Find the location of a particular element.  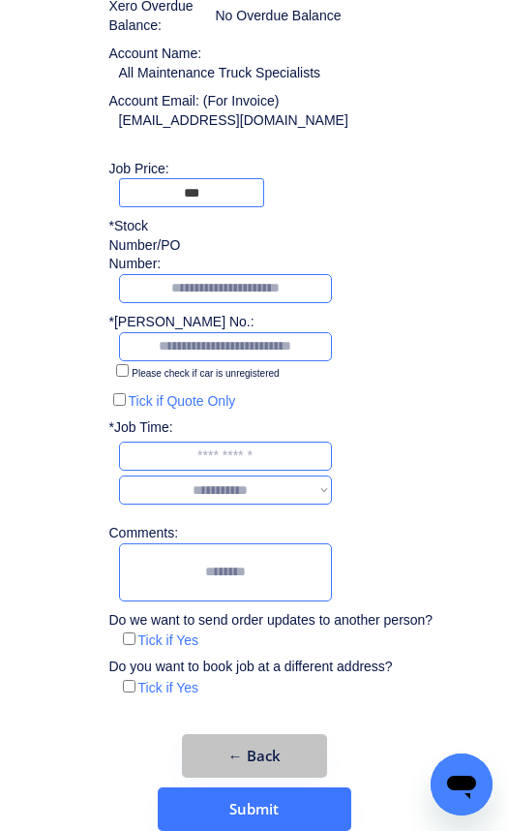

div: *Job Time: is located at coordinates (147, 428).